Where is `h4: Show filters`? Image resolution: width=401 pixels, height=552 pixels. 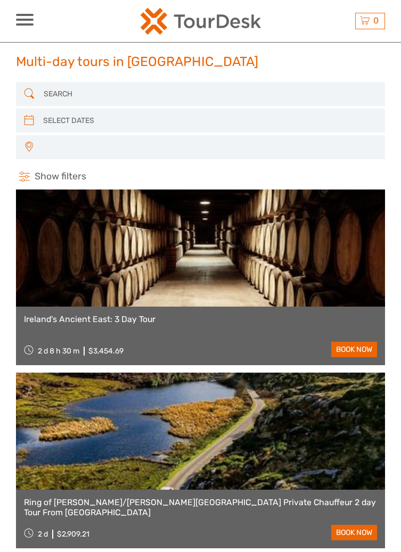
h4: Show filters is located at coordinates (200, 177).